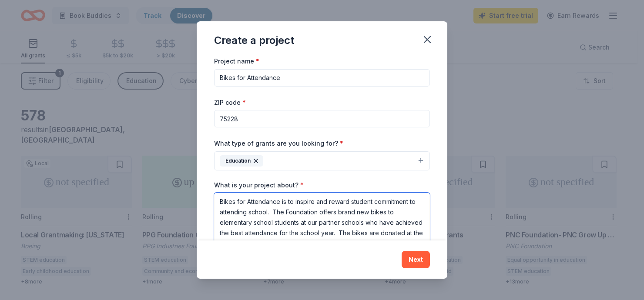 The image size is (644, 300). What do you see at coordinates (415, 260) in the screenshot?
I see `button: Next` at bounding box center [415, 260].